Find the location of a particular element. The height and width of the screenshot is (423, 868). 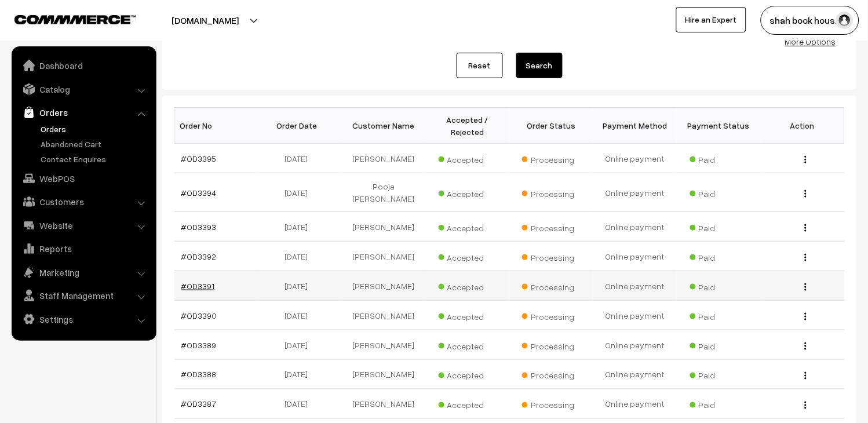

a: #OD3388 is located at coordinates (199, 374).